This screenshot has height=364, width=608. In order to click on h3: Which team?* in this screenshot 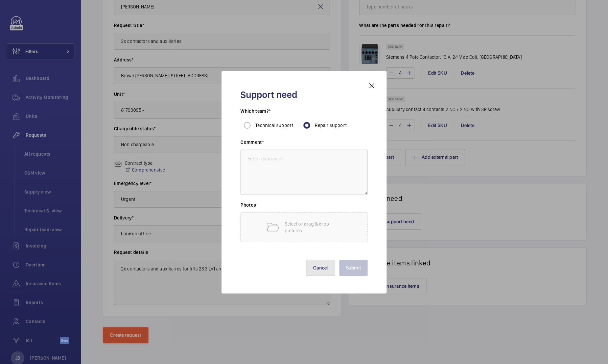, I will do `click(304, 113)`.